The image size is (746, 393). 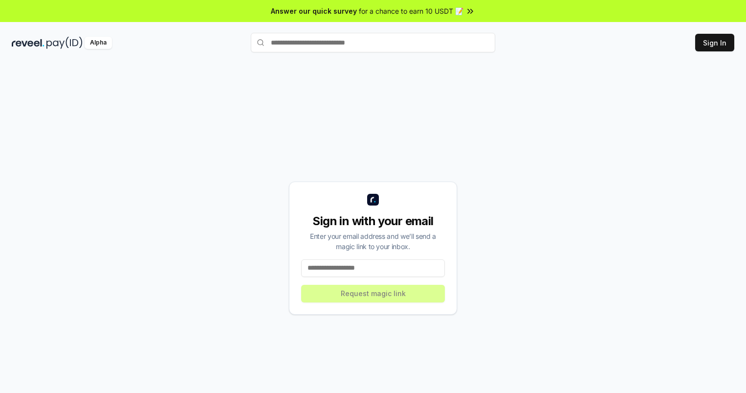 What do you see at coordinates (373, 221) in the screenshot?
I see `div: Sign in with your email` at bounding box center [373, 221].